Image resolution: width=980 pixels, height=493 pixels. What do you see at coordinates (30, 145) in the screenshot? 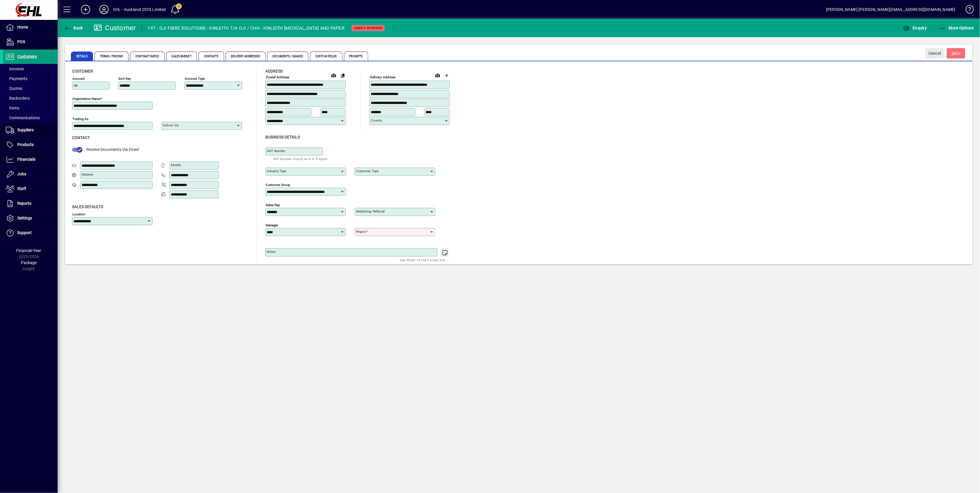
I see `a: Products` at bounding box center [30, 145].